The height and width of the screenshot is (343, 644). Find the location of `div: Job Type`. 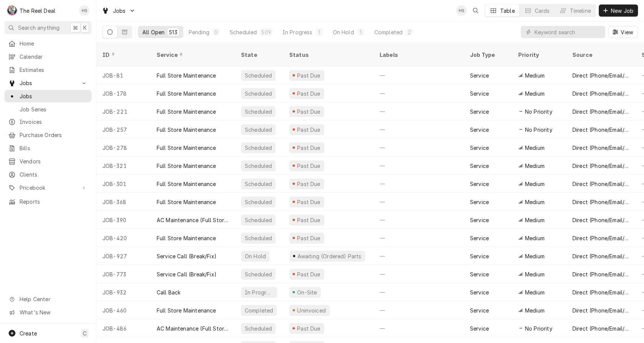

div: Job Type is located at coordinates (489, 54).